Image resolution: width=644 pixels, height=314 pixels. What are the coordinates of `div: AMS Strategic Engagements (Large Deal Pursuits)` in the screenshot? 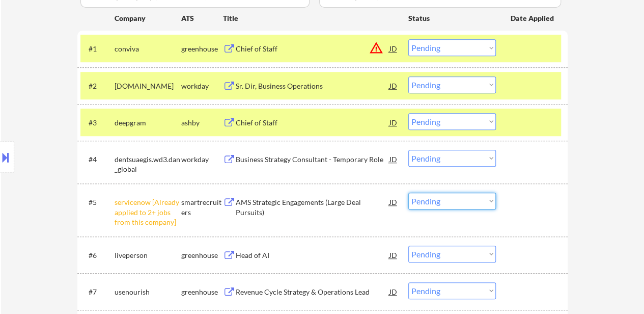 It's located at (313, 207).